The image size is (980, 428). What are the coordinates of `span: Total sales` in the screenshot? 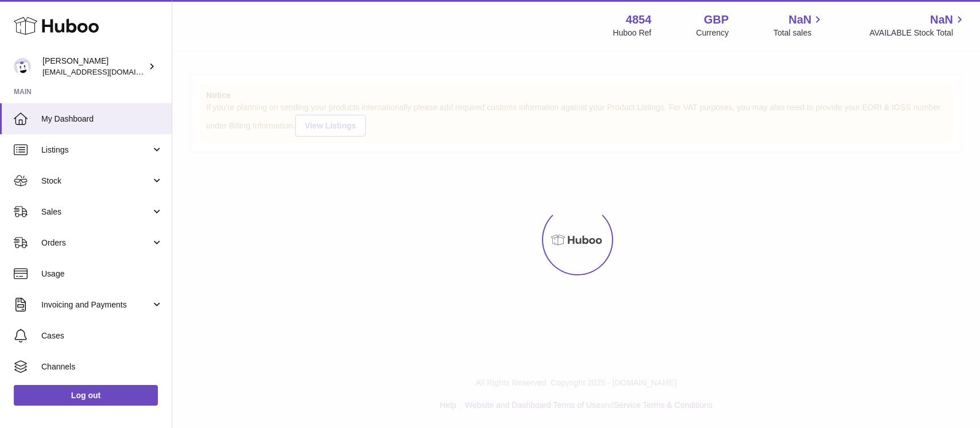 It's located at (798, 32).